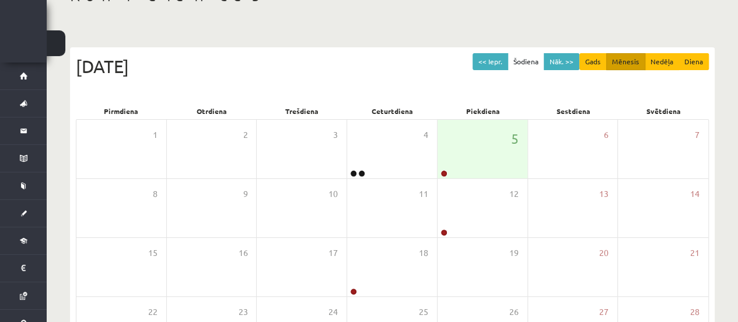 The image size is (738, 322). What do you see at coordinates (424, 253) in the screenshot?
I see `span: 18` at bounding box center [424, 253].